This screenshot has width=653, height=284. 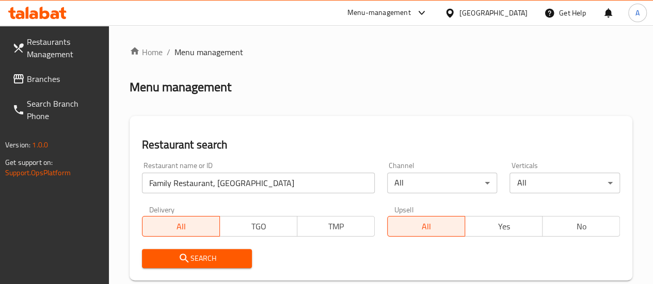 What do you see at coordinates (146, 52) in the screenshot?
I see `a: Home` at bounding box center [146, 52].